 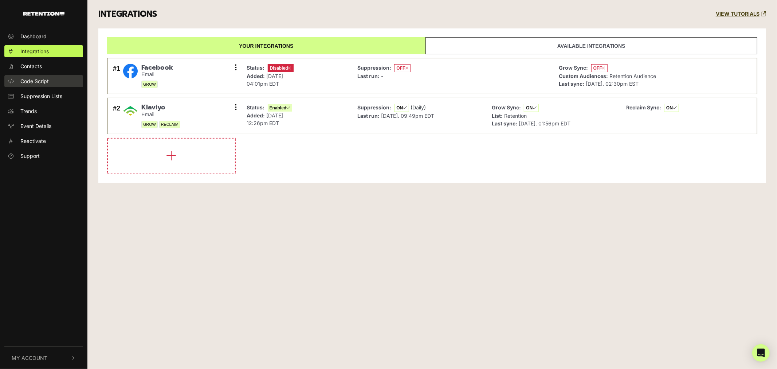 I want to click on span: Retention Audience, so click(x=633, y=76).